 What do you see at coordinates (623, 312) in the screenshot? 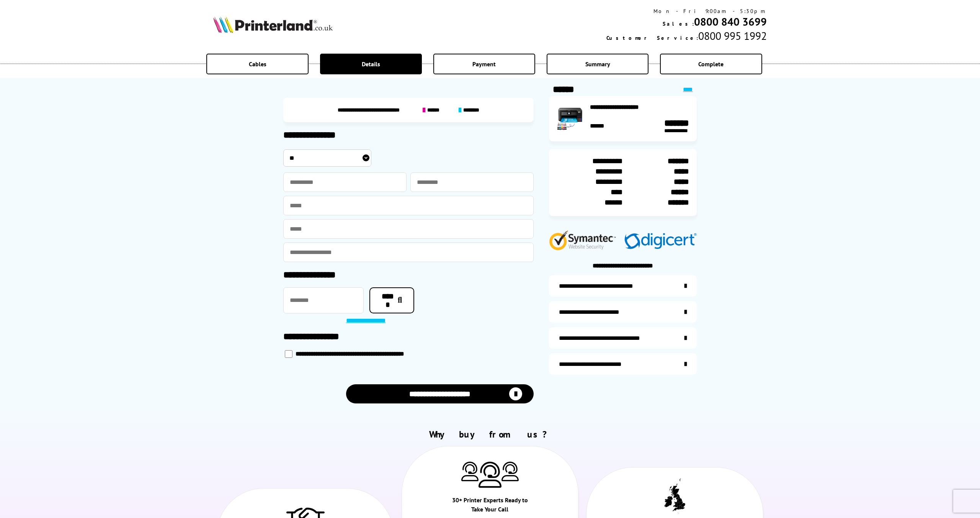
I see `a: items-arrive` at bounding box center [623, 312].